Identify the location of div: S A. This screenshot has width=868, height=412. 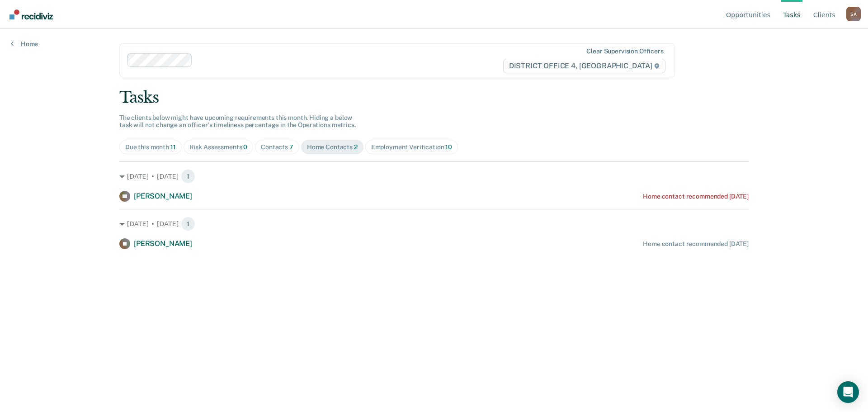
(854, 14).